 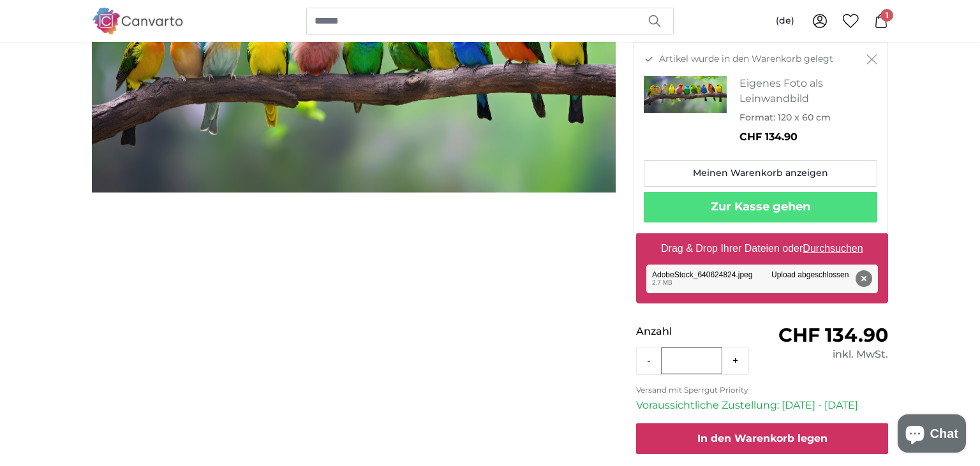 What do you see at coordinates (762, 249) in the screenshot?
I see `label: Drag & Drop Ihrer Dateien oder` at bounding box center [762, 249].